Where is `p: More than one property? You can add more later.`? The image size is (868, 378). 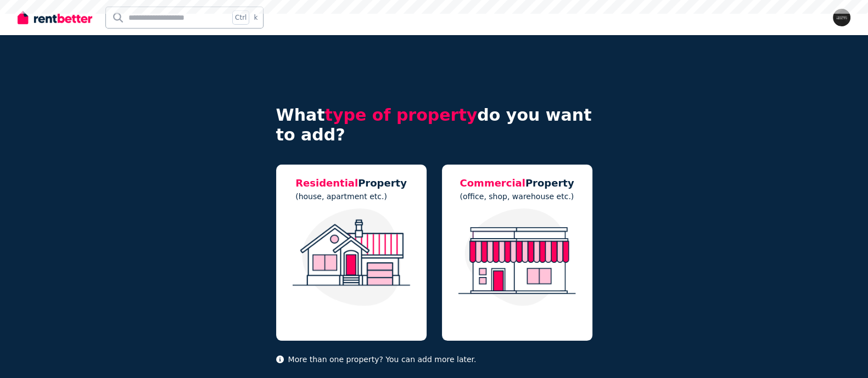 p: More than one property? You can add more later. is located at coordinates (434, 359).